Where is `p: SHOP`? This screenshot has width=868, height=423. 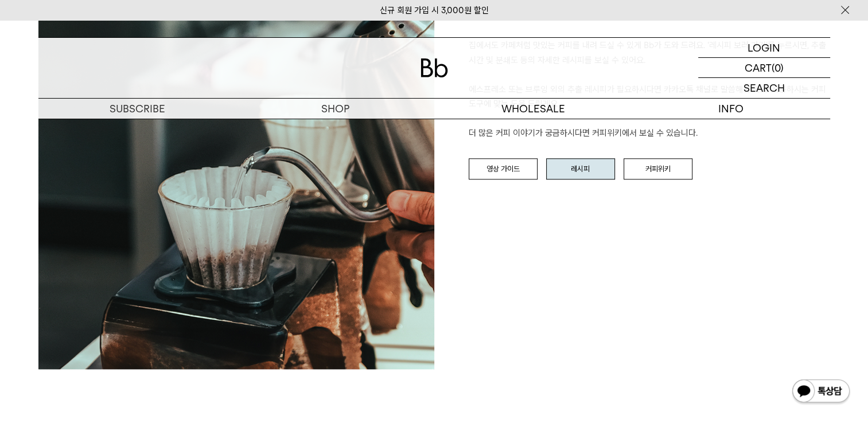 p: SHOP is located at coordinates (335, 108).